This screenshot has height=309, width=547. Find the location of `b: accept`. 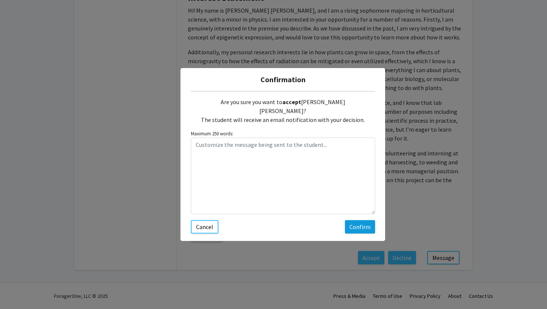

b: accept is located at coordinates (292, 102).